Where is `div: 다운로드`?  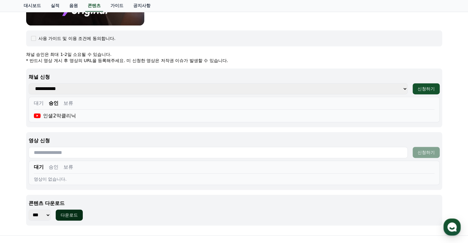 div: 다운로드 is located at coordinates (69, 215).